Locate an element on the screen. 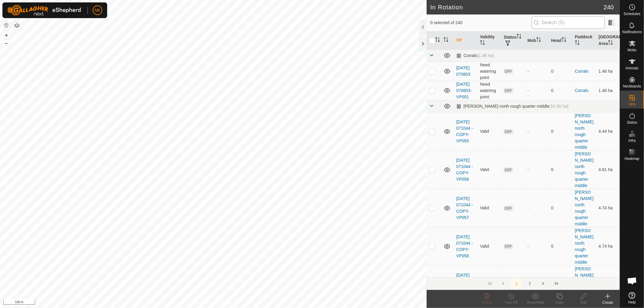 The image size is (644, 308). span: (1.48 ha) is located at coordinates (485, 55).